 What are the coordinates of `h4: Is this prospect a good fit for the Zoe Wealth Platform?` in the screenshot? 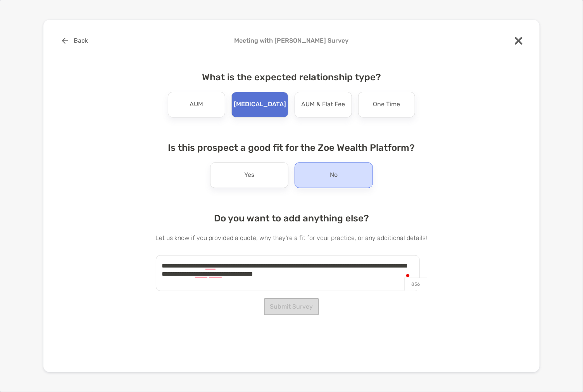 It's located at (291, 148).